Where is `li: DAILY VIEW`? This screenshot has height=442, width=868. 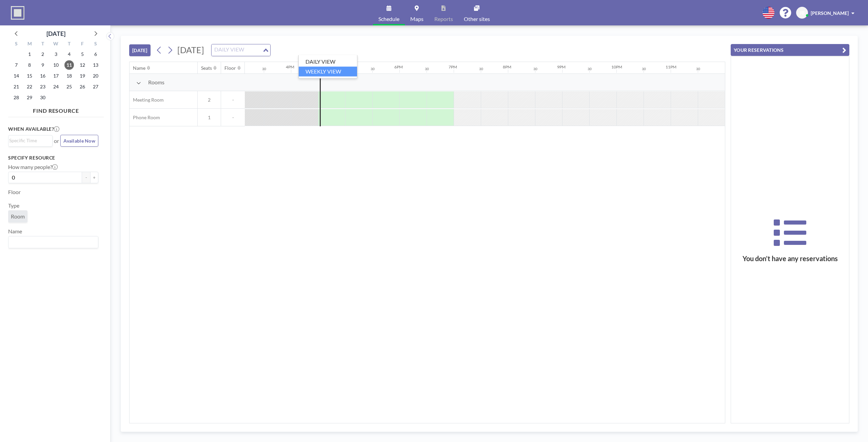
li: DAILY VIEW is located at coordinates (328, 62).